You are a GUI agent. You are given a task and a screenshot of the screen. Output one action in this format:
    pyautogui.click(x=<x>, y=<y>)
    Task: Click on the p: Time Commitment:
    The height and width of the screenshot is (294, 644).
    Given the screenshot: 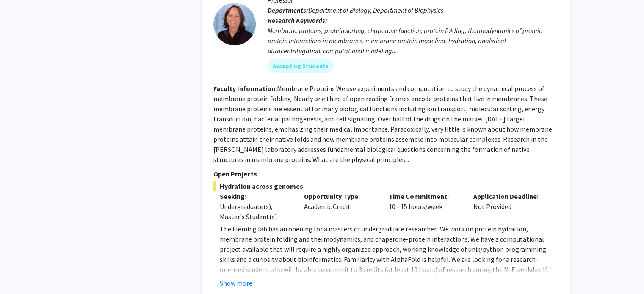 What is the action you would take?
    pyautogui.click(x=424, y=196)
    